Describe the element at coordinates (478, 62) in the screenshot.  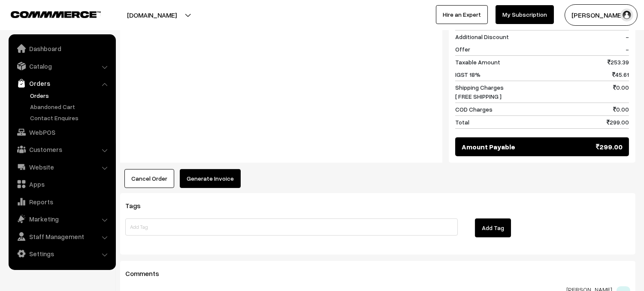
I see `span: Taxable Amount` at that location.